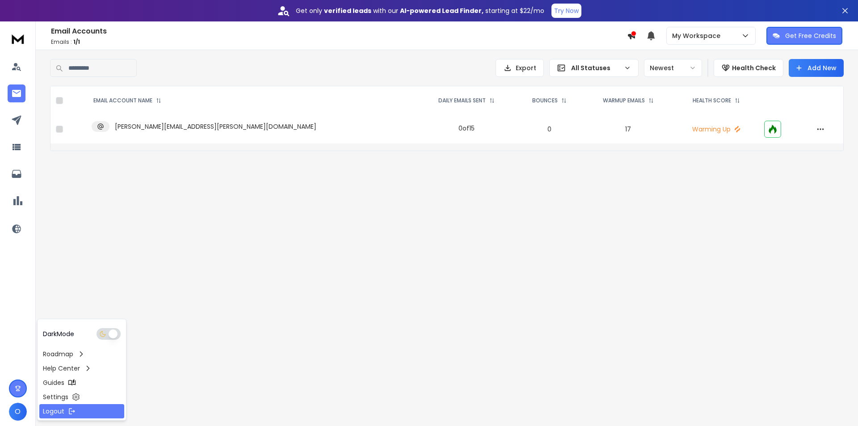 Image resolution: width=858 pixels, height=426 pixels. What do you see at coordinates (82, 382) in the screenshot?
I see `a: Guides` at bounding box center [82, 382].